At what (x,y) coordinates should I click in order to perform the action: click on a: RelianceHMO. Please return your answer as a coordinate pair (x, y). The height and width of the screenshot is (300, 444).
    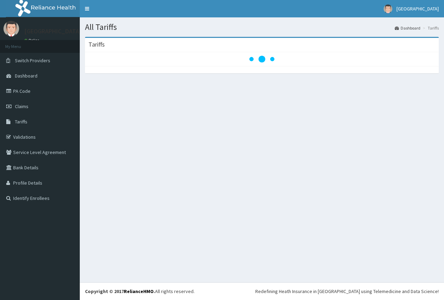
    Looking at the image, I should click on (139, 291).